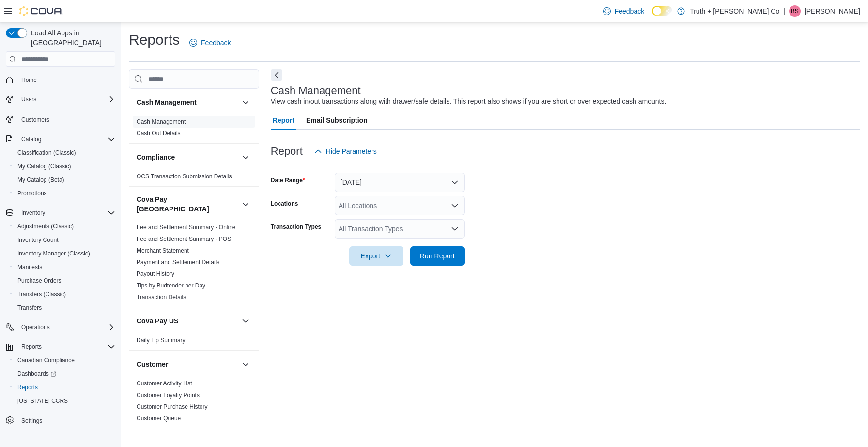  What do you see at coordinates (35, 120) in the screenshot?
I see `a: Customers` at bounding box center [35, 120].